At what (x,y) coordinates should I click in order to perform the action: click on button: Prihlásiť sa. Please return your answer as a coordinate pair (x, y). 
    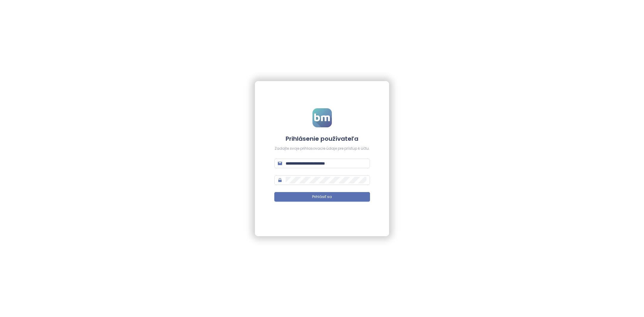
    Looking at the image, I should click on (322, 197).